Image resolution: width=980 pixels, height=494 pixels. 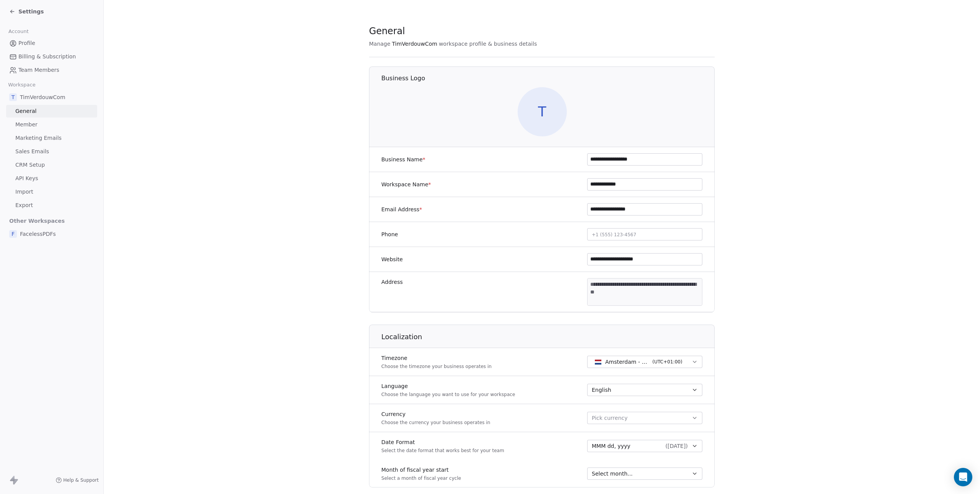 What do you see at coordinates (610, 418) in the screenshot?
I see `span: Pick currency` at bounding box center [610, 418].